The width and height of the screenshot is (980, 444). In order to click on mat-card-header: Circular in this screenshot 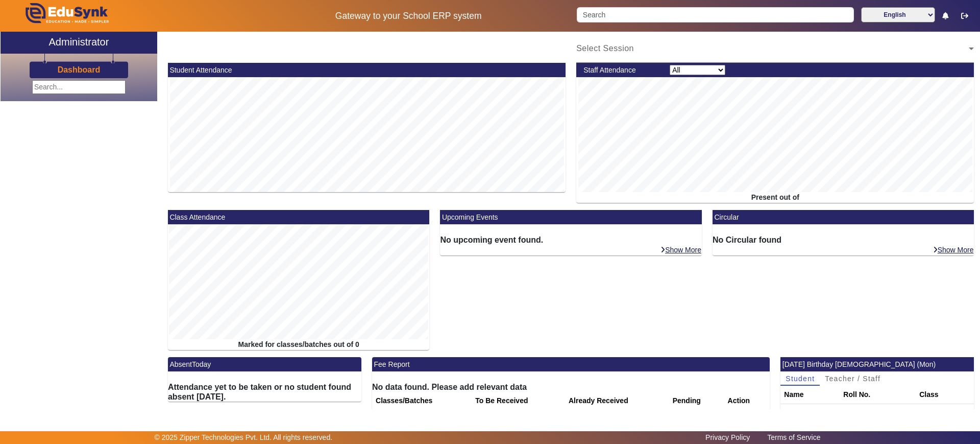, I will do `click(843, 217)`.